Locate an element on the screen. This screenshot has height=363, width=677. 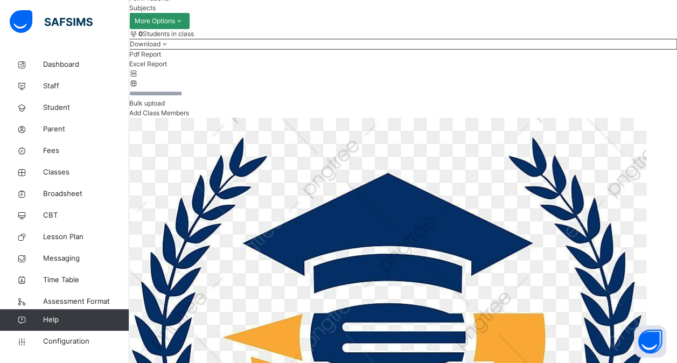
span: Time Table is located at coordinates (86, 280).